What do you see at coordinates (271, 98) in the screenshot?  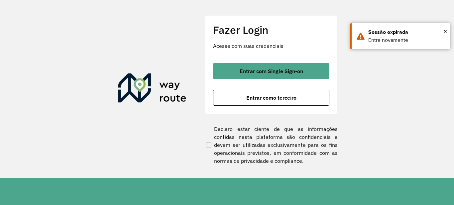 I see `span: Entrar como terceiro` at bounding box center [271, 98].